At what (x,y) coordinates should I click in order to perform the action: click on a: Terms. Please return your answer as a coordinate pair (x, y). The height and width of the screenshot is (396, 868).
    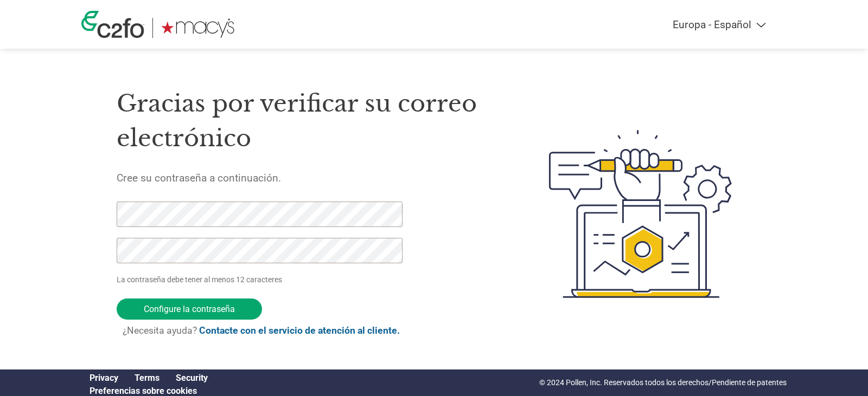
    Looking at the image, I should click on (147, 378).